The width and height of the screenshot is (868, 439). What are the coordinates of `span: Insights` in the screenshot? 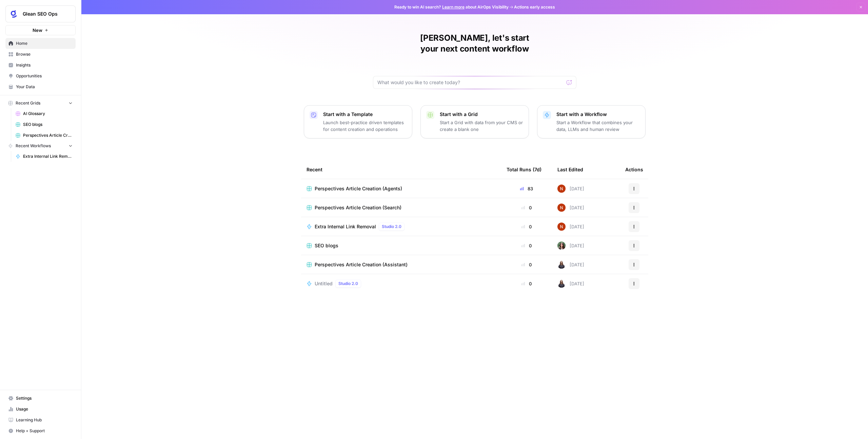 It's located at (44, 65).